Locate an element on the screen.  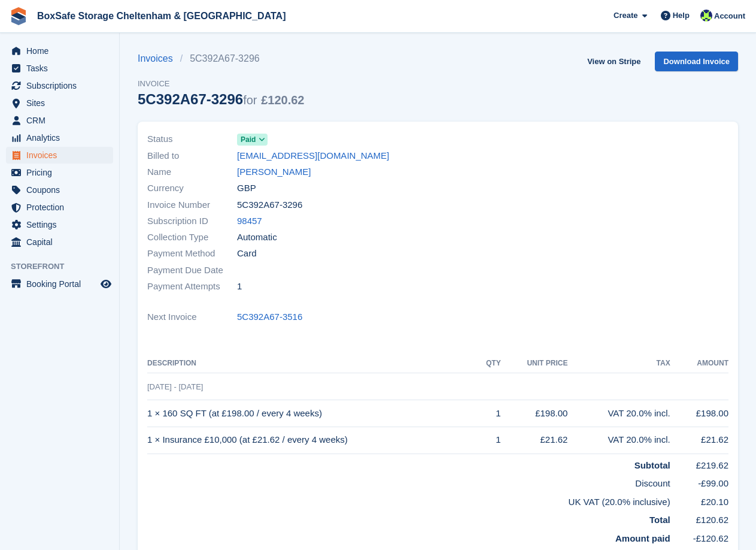
span: Invoices is located at coordinates (62, 155).